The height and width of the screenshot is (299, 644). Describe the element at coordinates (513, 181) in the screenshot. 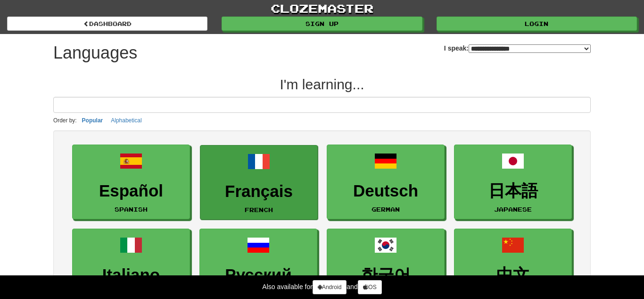

I see `a: 日本語Japanese` at that location.